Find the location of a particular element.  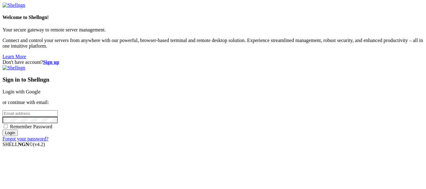

a: Learn More is located at coordinates (14, 56).